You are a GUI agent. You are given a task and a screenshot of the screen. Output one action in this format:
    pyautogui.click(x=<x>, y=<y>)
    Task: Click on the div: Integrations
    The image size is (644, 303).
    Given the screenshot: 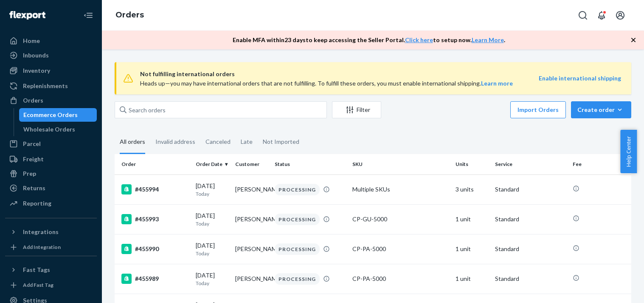 What is the action you would take?
    pyautogui.click(x=41, y=232)
    